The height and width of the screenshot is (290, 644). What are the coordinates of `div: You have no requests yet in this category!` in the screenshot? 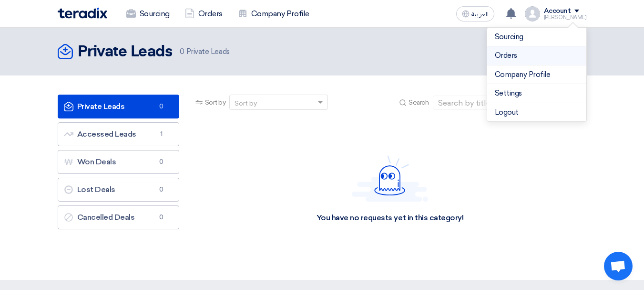 It's located at (390, 218).